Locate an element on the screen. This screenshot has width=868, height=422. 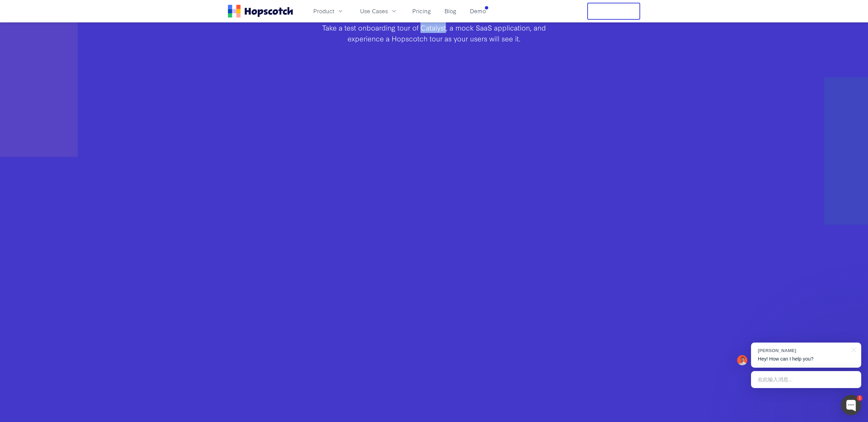
a: Free Trial is located at coordinates (614, 11).